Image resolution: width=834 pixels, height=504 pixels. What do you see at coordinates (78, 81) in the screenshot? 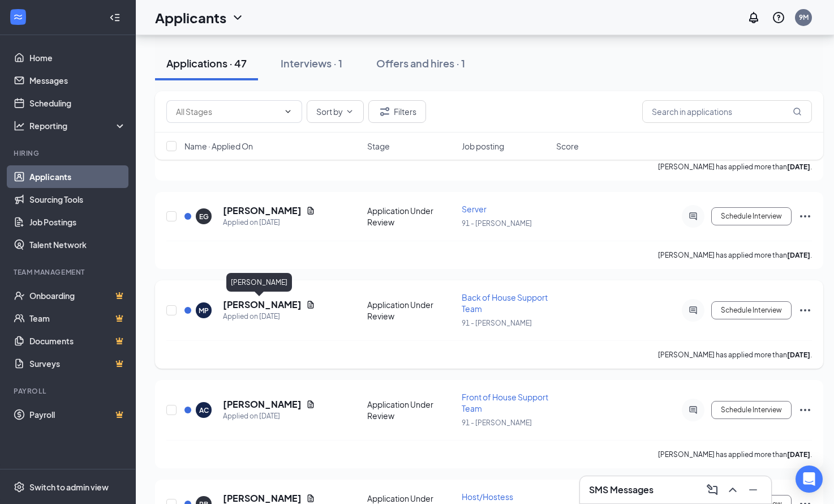
I see `a: Messages` at bounding box center [78, 81].